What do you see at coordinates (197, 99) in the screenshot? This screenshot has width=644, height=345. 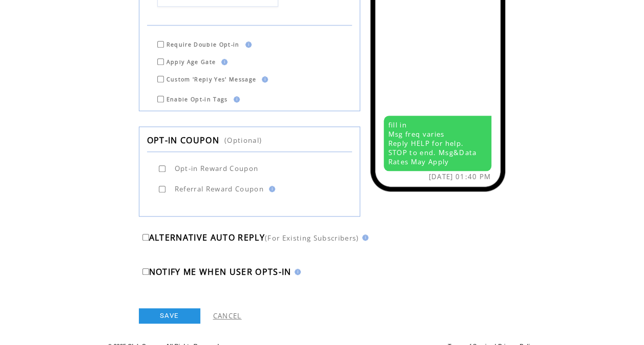 I see `span: Enable Opt-in Tags` at bounding box center [197, 99].